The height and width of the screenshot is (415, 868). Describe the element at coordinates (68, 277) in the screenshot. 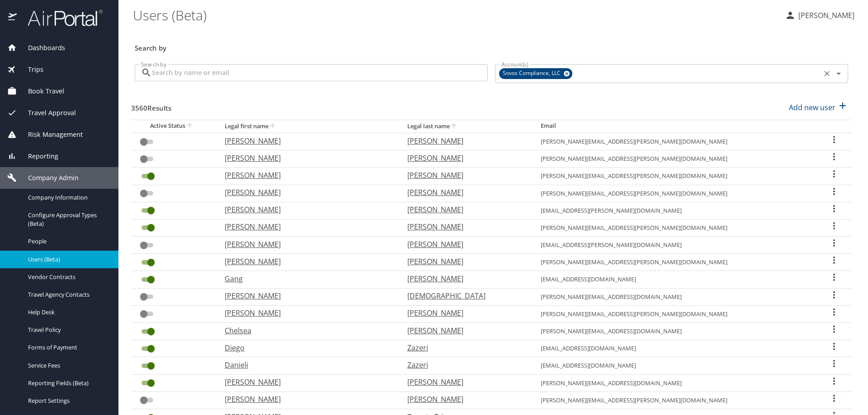

I see `span: Vendor Contracts` at that location.